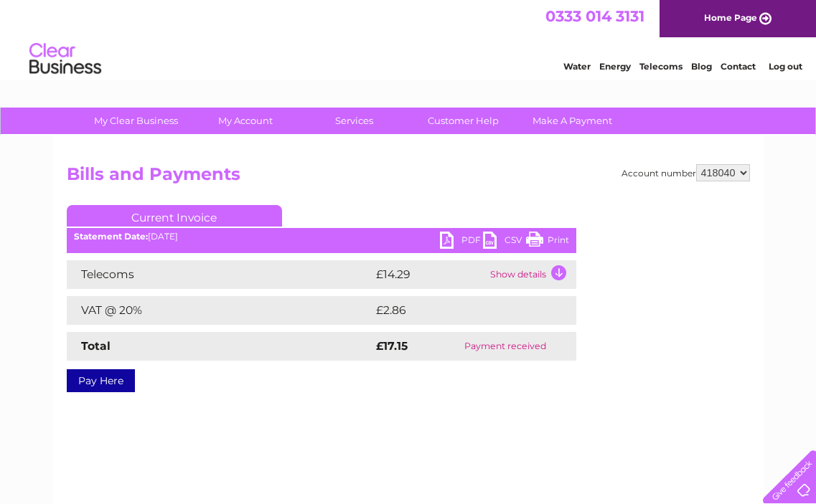 This screenshot has height=504, width=816. I want to click on strong: Total, so click(95, 346).